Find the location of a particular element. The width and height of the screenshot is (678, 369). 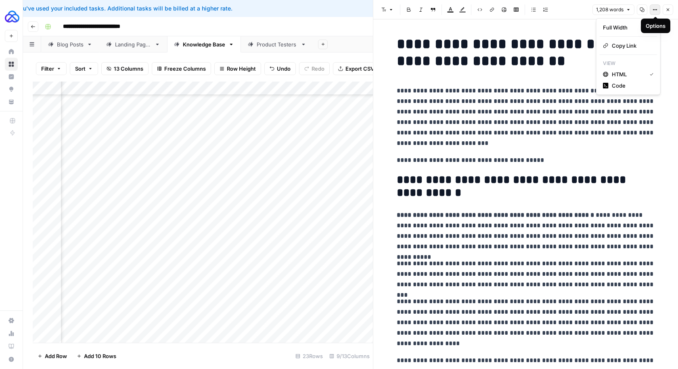

span: 13 Columns is located at coordinates (128, 69).